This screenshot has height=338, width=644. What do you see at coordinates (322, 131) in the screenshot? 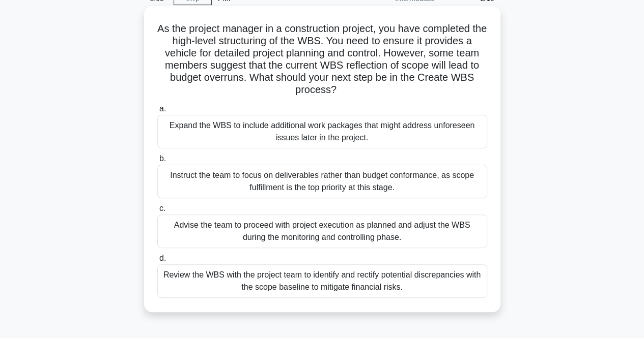
I see `div: Expand the WBS to include additional work packages that might address unforeseen issues later in ...` at bounding box center [322, 131].